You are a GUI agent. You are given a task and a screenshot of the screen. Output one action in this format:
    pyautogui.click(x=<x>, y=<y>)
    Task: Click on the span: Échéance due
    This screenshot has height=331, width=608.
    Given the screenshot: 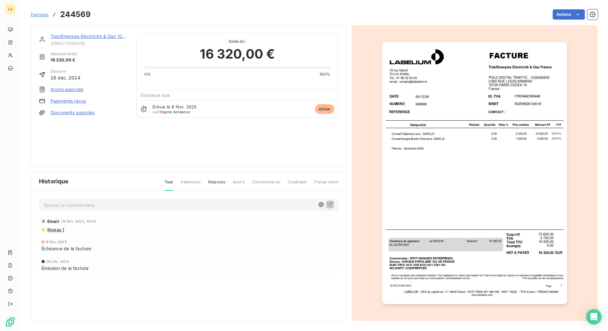 What is the action you would take?
    pyautogui.click(x=155, y=95)
    